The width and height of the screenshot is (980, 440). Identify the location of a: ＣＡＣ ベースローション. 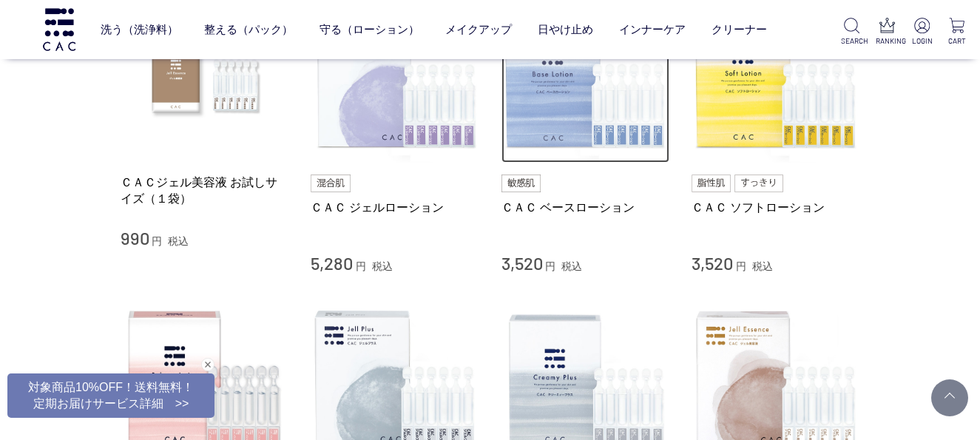
(586, 207).